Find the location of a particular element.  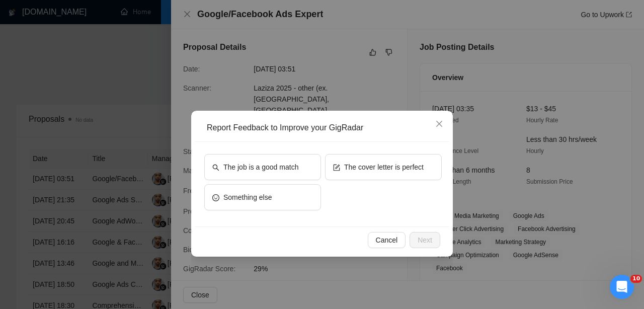

div: Report Feedback to Improve your GigRadar is located at coordinates (326, 128).